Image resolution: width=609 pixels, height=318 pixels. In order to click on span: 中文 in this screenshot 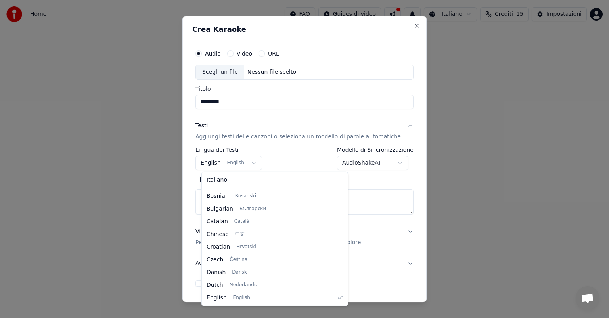, I will do `click(240, 234)`.